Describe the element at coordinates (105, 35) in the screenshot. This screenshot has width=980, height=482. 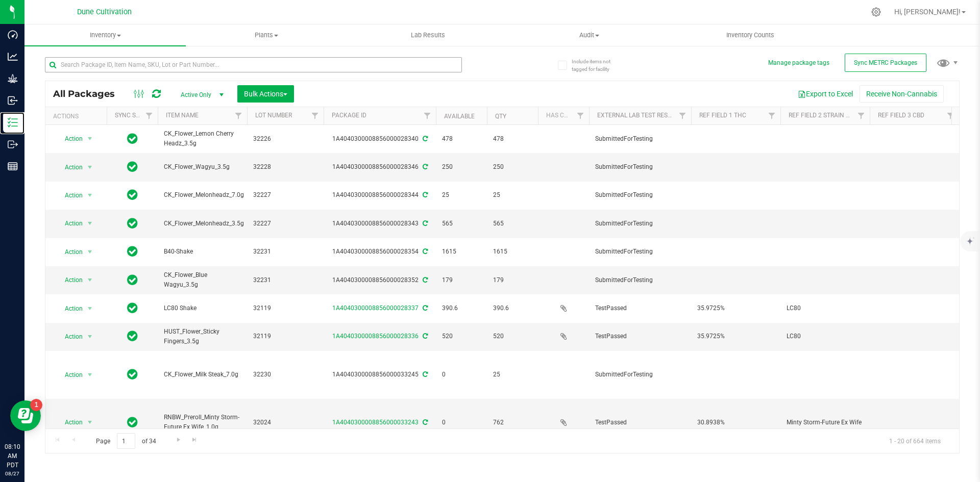
I see `span: Inventory` at that location.